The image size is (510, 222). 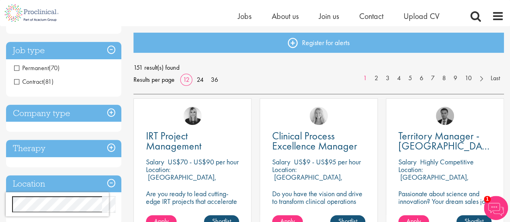 I want to click on p: US$70 - US$90 per hour, so click(x=203, y=162).